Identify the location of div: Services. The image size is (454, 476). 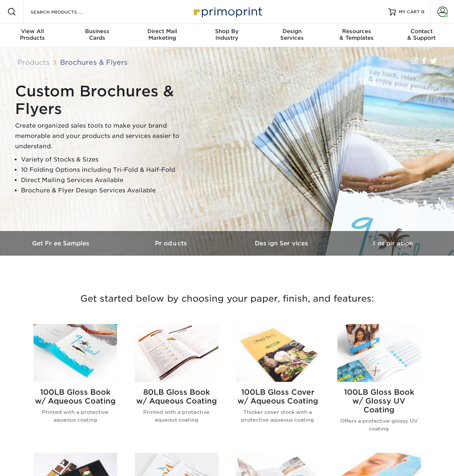
(292, 35).